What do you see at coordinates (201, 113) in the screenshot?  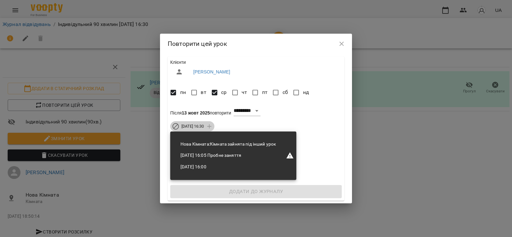 I see `span: Після повторити` at bounding box center [201, 113].